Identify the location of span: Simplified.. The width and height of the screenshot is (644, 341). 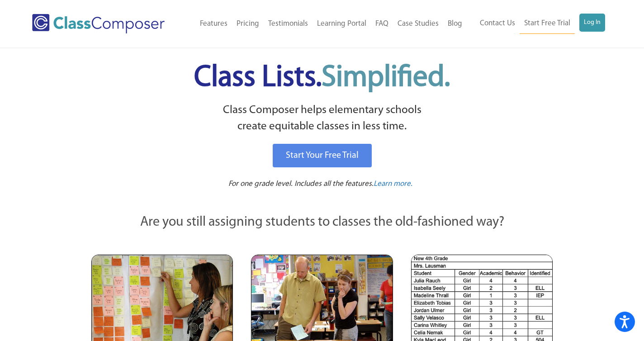
(386, 78).